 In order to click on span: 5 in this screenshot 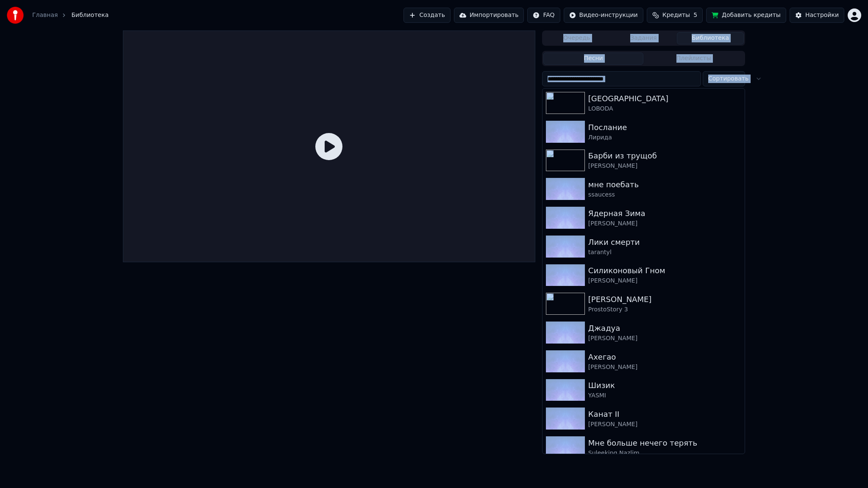, I will do `click(695, 15)`.